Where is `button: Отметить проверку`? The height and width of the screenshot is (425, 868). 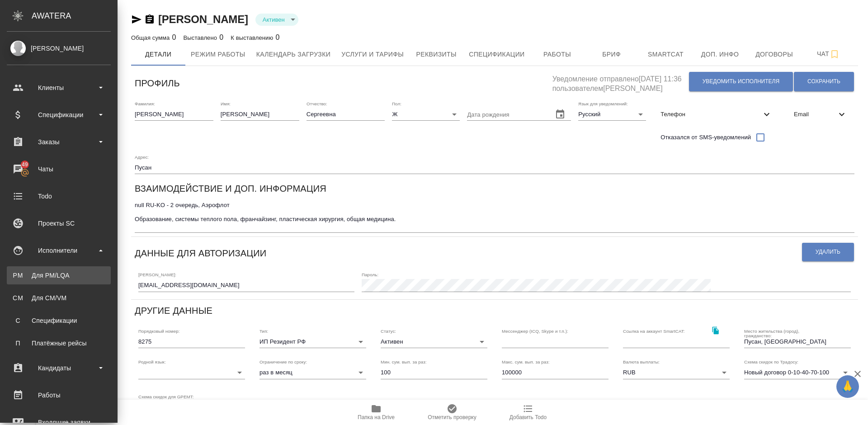 button: Отметить проверку is located at coordinates (452, 413).